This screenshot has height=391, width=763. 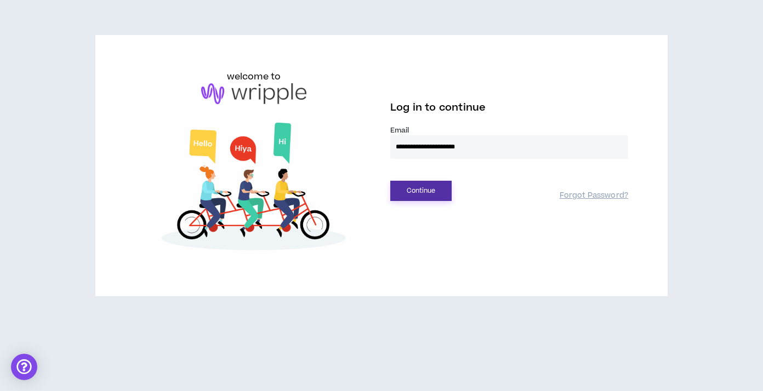 What do you see at coordinates (509, 130) in the screenshot?
I see `label: Email` at bounding box center [509, 130].